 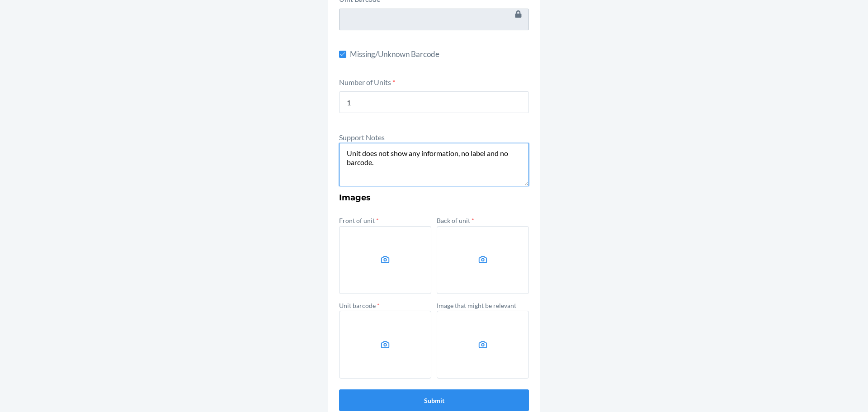 What do you see at coordinates (434, 400) in the screenshot?
I see `button: Submit` at bounding box center [434, 400].